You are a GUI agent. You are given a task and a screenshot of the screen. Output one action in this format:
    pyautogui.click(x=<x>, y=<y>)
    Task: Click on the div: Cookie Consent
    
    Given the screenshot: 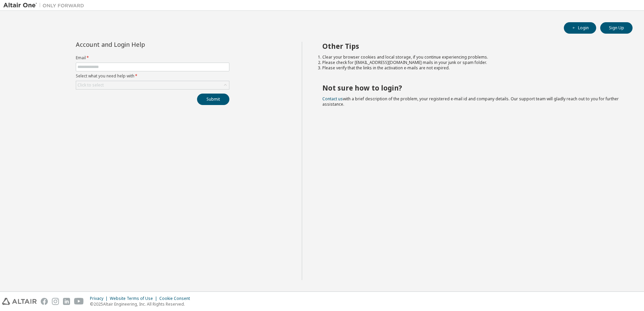 What is the action you would take?
    pyautogui.click(x=177, y=299)
    